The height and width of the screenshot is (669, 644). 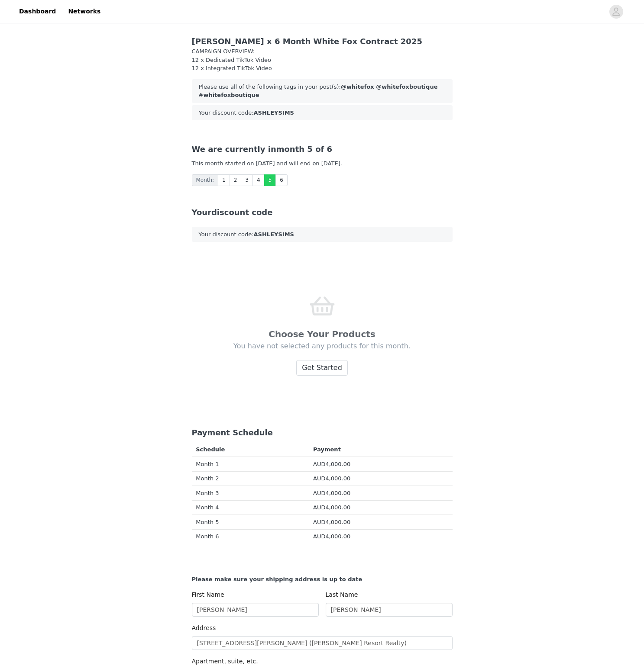 I want to click on td: Month 4, so click(x=250, y=508).